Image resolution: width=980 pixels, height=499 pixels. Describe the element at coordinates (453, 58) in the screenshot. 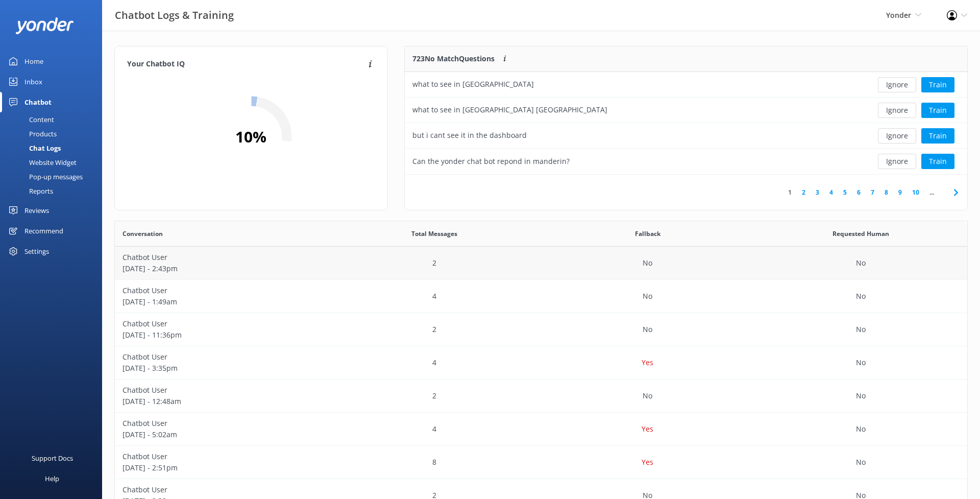

I see `p: 723 No Match Questions` at that location.